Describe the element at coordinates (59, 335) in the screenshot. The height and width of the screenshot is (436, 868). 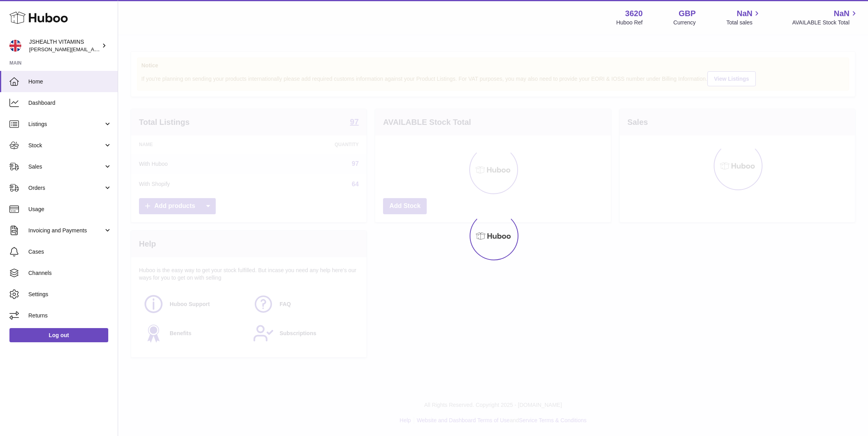
I see `a: Log out` at that location.